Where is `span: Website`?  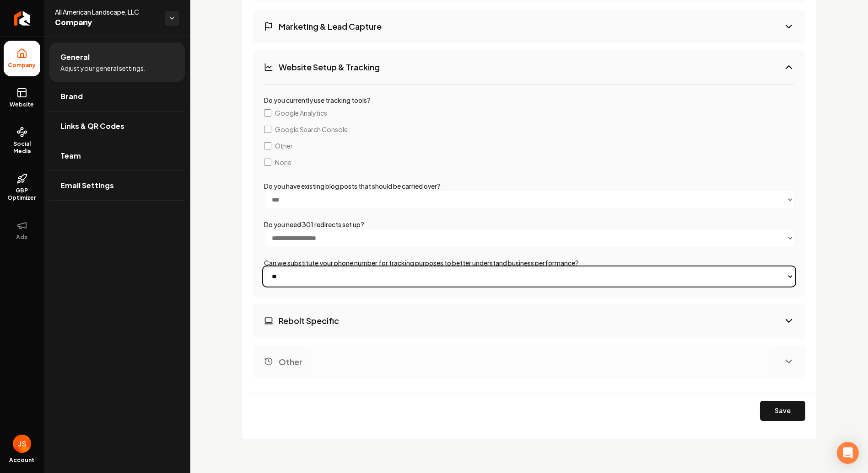 span: Website is located at coordinates (22, 104).